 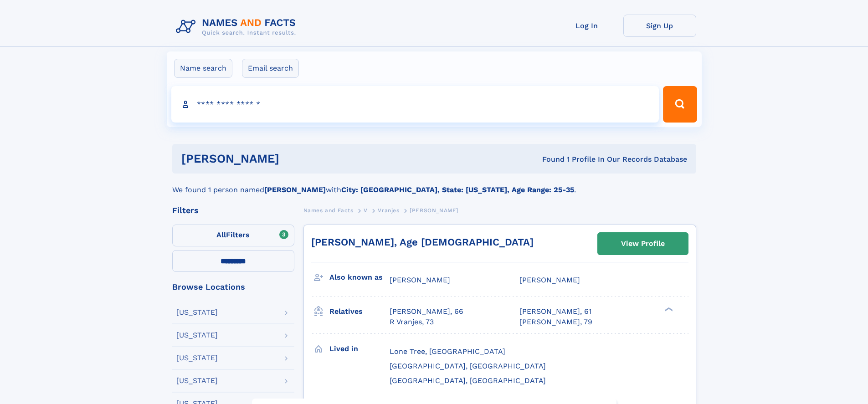 What do you see at coordinates (412, 322) in the screenshot?
I see `a: R Vranjes, 73` at bounding box center [412, 322].